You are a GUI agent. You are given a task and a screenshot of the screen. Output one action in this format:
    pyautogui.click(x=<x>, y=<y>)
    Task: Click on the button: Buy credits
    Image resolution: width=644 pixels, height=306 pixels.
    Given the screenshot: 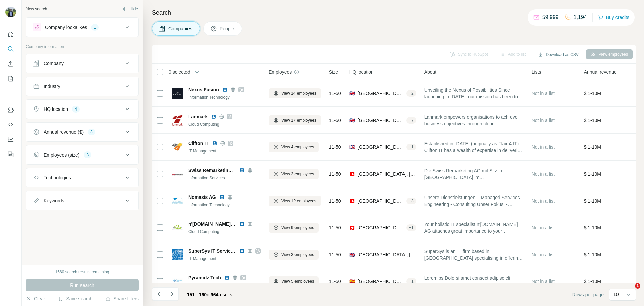 What is the action you would take?
    pyautogui.click(x=614, y=18)
    